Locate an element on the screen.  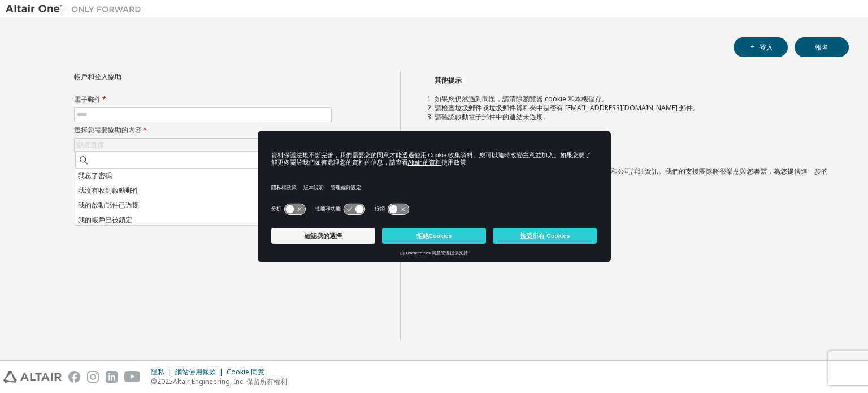
font: 如果您仍然遇到問題，請清除瀏覽器 cookie 和本機儲存。 is located at coordinates (522, 99).